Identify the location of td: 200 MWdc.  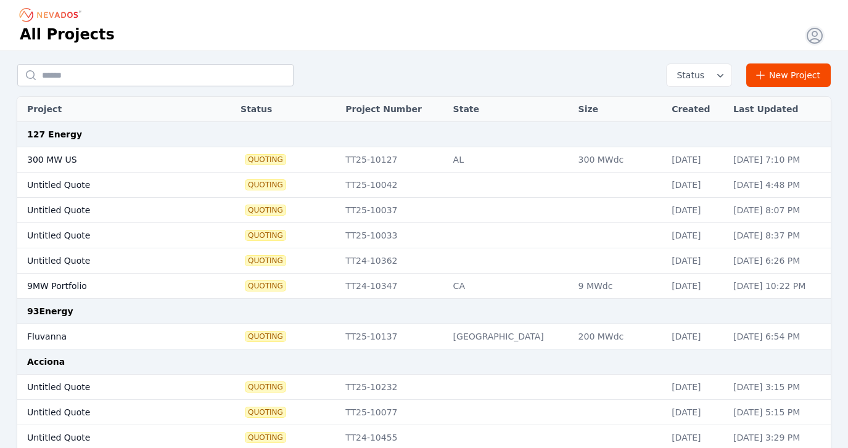
(619, 337).